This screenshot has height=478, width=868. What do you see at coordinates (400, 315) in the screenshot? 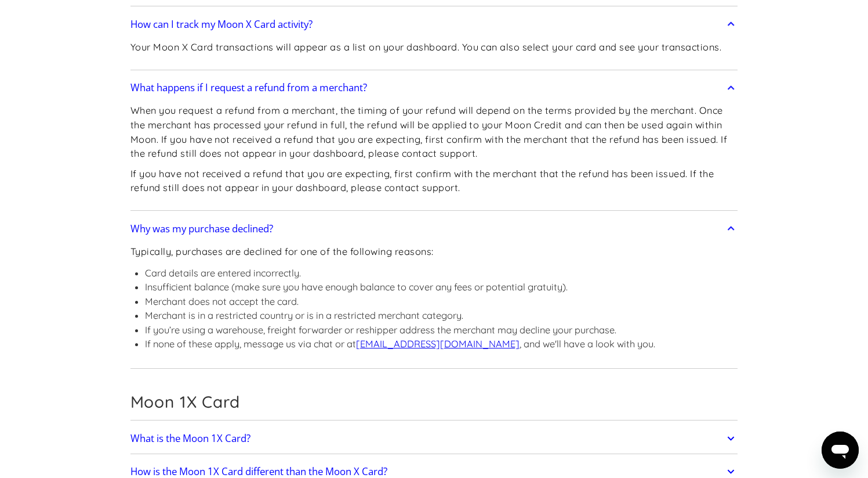
I see `li: Merchant is in a restricted country or is in a restricted merchant category.` at bounding box center [400, 315].